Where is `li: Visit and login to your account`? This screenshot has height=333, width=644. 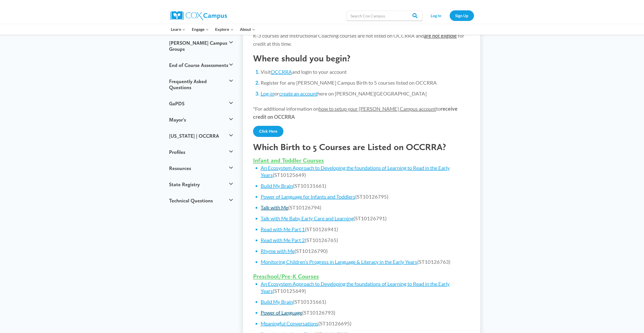
li: Visit and login to your account is located at coordinates (366, 72).